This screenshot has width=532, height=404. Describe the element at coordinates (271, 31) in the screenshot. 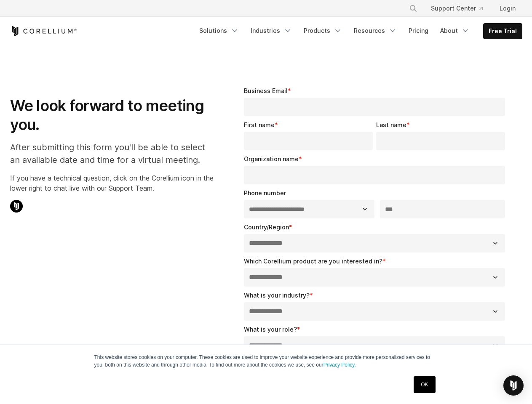

I see `a: Industries` at that location.